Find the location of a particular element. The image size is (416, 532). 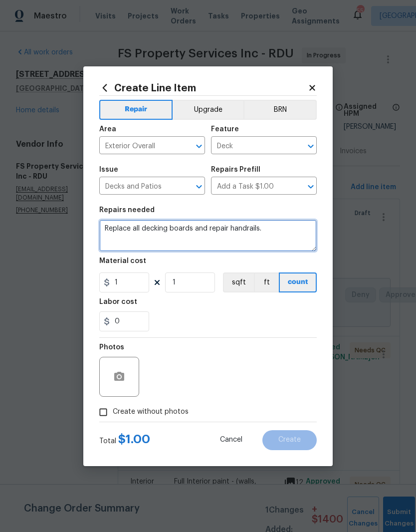

h2: Create Line Item is located at coordinates (203, 88).